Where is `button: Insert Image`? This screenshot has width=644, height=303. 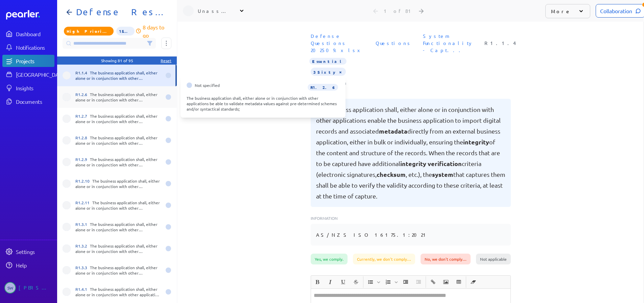 button: Insert Image is located at coordinates (446, 282).